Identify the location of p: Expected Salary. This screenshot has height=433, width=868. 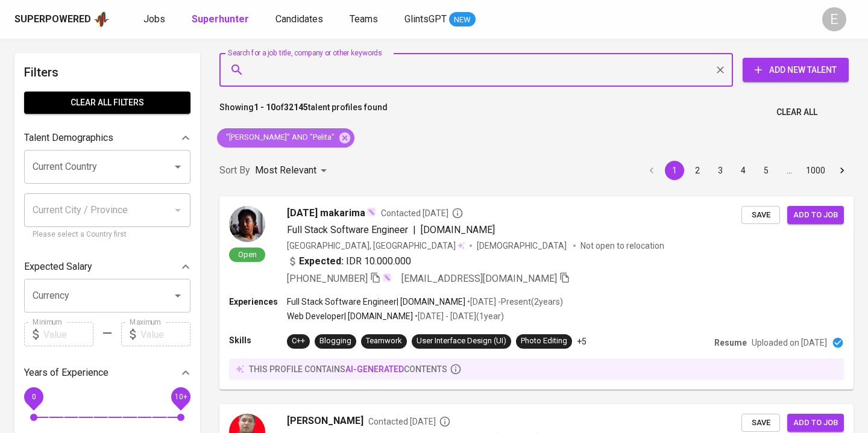
(58, 267).